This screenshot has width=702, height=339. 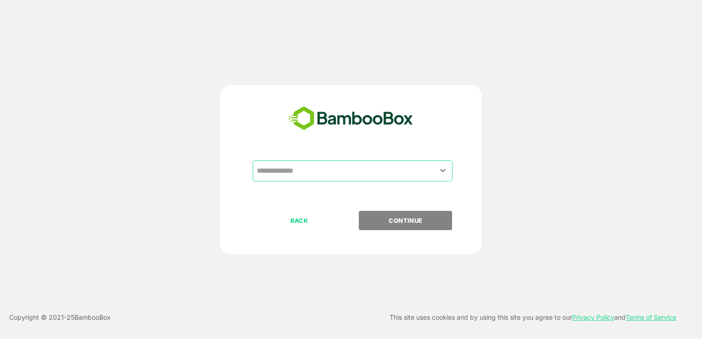 What do you see at coordinates (60, 318) in the screenshot?
I see `p: Copyright © 2021- 25 BambooBox` at bounding box center [60, 318].